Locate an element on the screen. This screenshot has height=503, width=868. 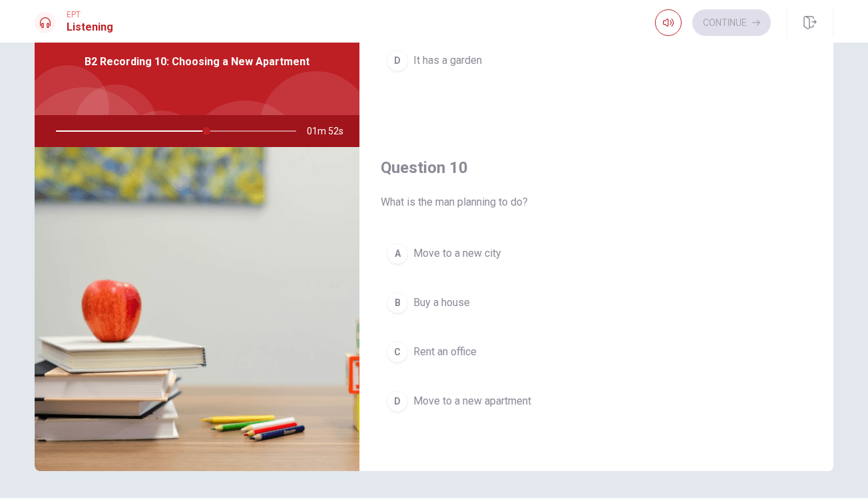
div: B is located at coordinates (397, 303).